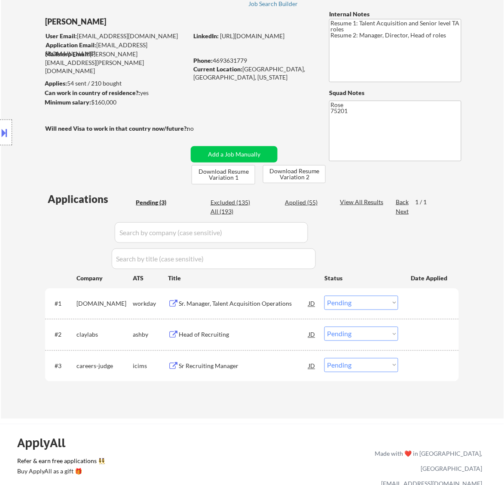  I want to click on div: Buy ApplyAll as a gift 🎁, so click(60, 472).